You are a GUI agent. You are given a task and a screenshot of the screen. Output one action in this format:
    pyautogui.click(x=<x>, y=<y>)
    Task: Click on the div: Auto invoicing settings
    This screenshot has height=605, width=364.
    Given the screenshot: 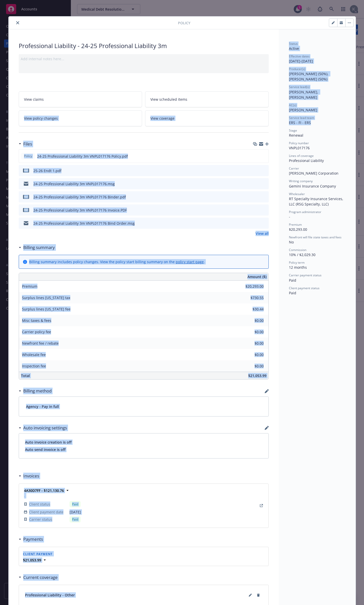 What is the action you would take?
    pyautogui.click(x=42, y=428)
    